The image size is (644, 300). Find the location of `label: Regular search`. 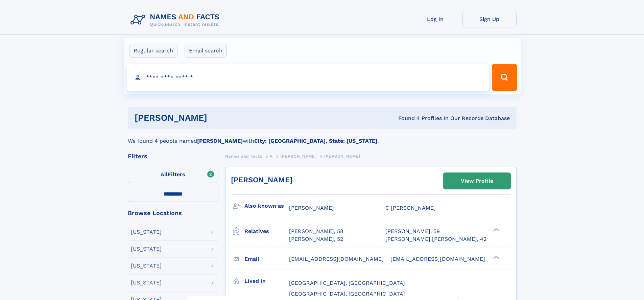

label: Regular search is located at coordinates (153, 51).